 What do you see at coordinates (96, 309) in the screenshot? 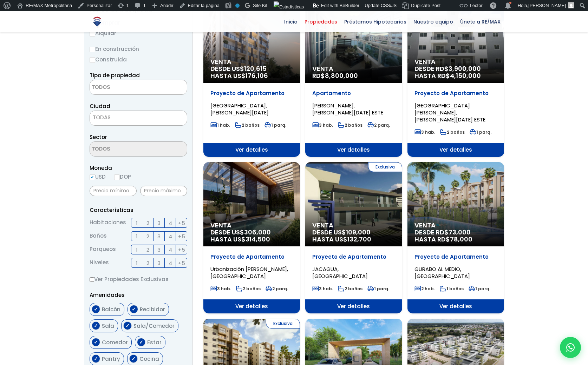
I see `input: Balcón` at bounding box center [96, 309].